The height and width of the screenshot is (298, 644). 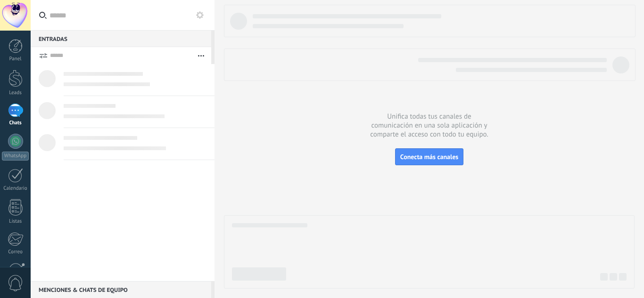 What do you see at coordinates (16, 93) in the screenshot?
I see `div: Leads` at bounding box center [16, 93].